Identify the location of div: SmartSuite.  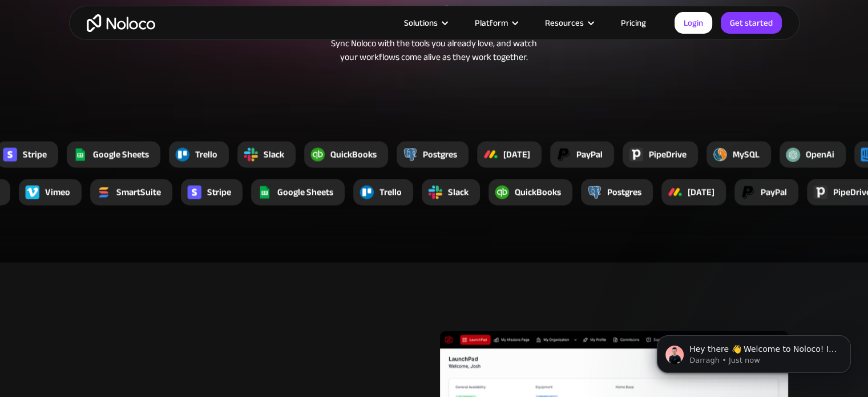
(139, 192).